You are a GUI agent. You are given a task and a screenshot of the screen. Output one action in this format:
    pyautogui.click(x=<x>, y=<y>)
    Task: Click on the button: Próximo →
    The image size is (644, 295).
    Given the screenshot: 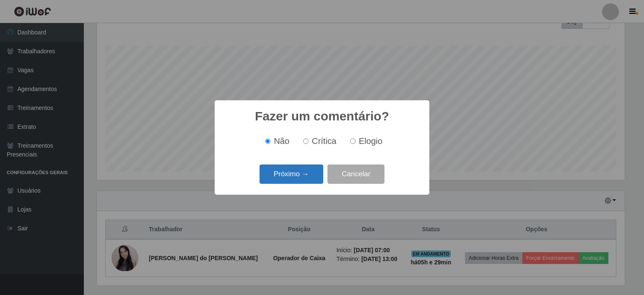 What is the action you would take?
    pyautogui.click(x=291, y=174)
    